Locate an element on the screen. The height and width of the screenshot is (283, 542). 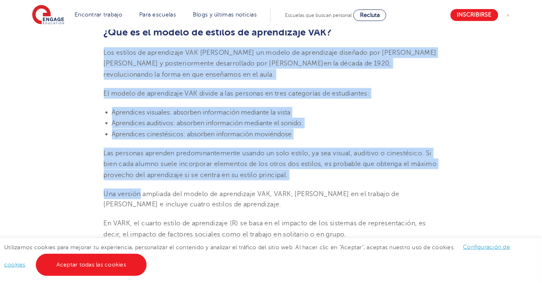
font: Escuelas que buscan personal is located at coordinates (319, 15).